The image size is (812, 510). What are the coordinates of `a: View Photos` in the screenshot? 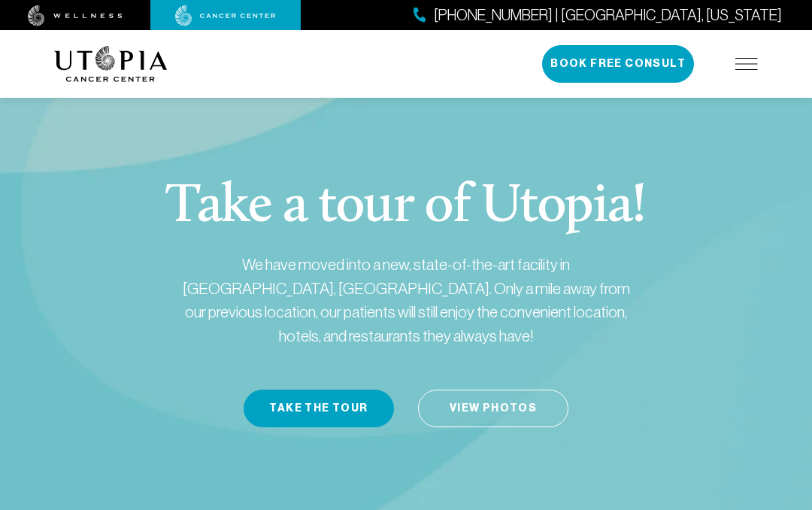 It's located at (493, 408).